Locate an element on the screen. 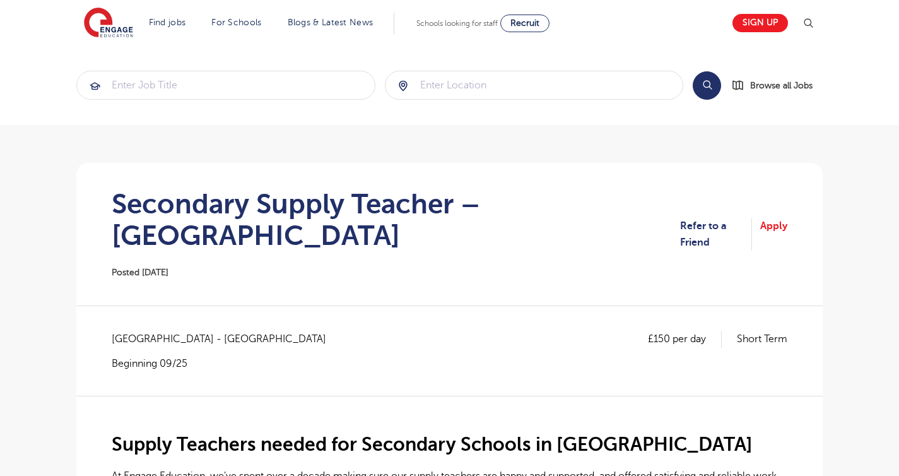 The height and width of the screenshot is (476, 899). button: Search is located at coordinates (706, 85).